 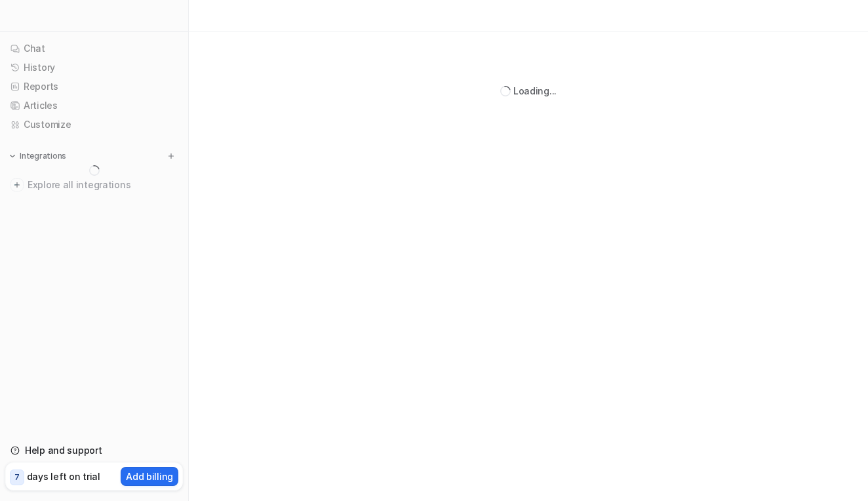 What do you see at coordinates (42, 156) in the screenshot?
I see `p: Integrations` at bounding box center [42, 156].